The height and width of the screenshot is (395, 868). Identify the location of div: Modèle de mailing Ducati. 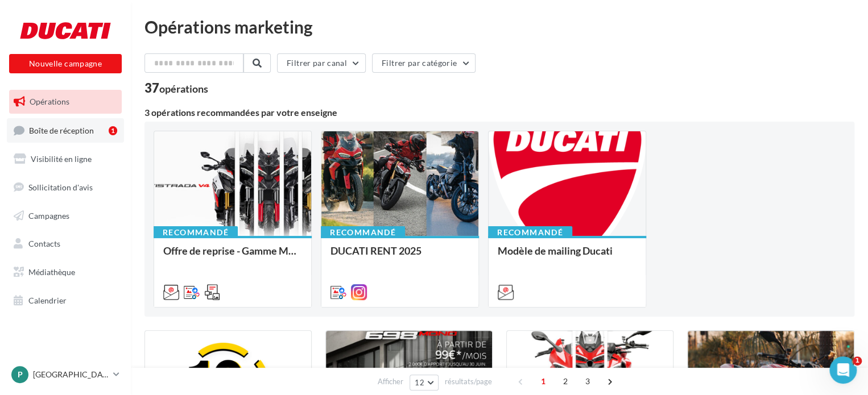
(567, 257).